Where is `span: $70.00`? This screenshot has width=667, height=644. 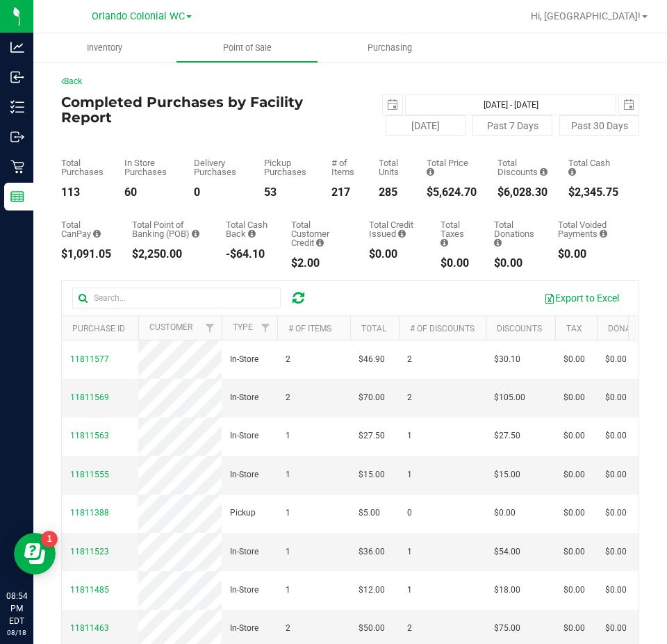 span: $70.00 is located at coordinates (372, 398).